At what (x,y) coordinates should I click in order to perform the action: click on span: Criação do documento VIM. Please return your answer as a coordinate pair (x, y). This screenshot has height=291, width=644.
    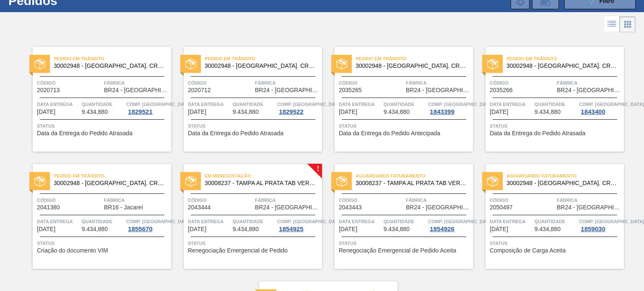
    Looking at the image, I should click on (72, 251).